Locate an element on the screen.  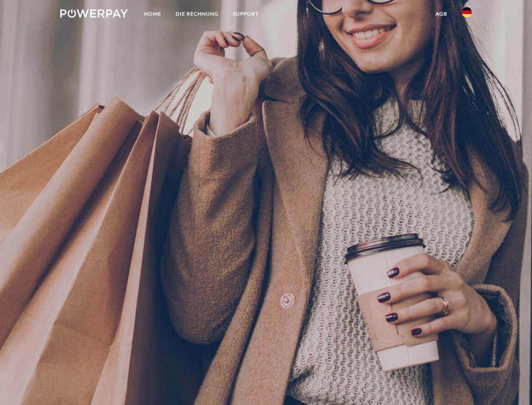
a: DIE RECHNUNG is located at coordinates (197, 14).